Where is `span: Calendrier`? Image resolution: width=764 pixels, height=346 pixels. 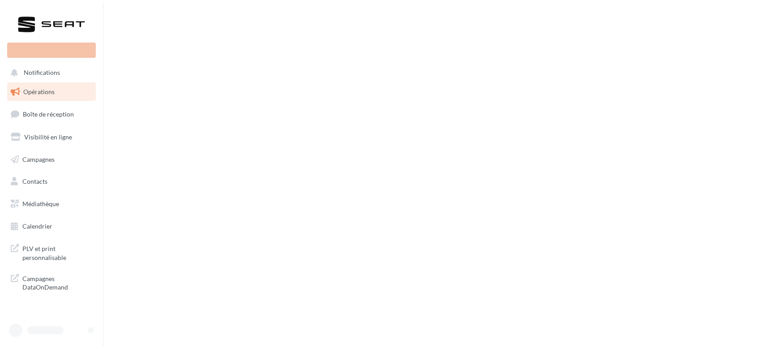
span: Calendrier is located at coordinates (37, 226).